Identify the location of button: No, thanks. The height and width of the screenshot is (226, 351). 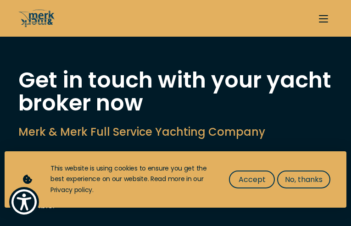
(304, 179).